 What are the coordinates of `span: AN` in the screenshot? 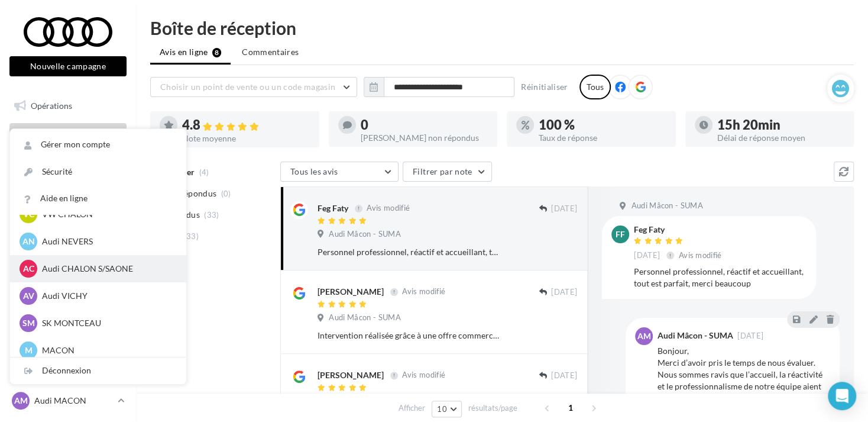 It's located at (28, 241).